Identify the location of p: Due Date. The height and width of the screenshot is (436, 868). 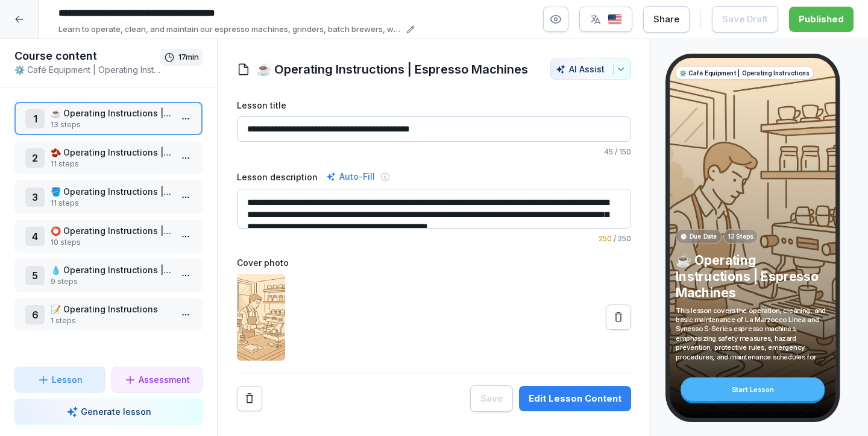
(704, 237).